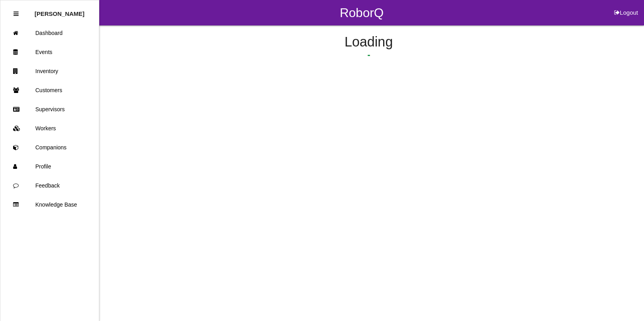  Describe the element at coordinates (50, 90) in the screenshot. I see `a: Customers` at that location.